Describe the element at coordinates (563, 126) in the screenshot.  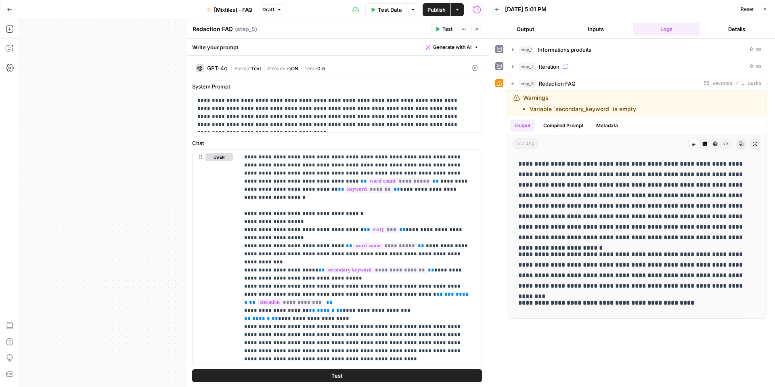
I see `button: Compiled Prompt` at that location.